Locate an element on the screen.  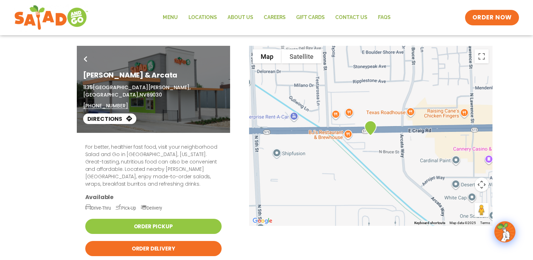
span: NV is located at coordinates (143, 95).